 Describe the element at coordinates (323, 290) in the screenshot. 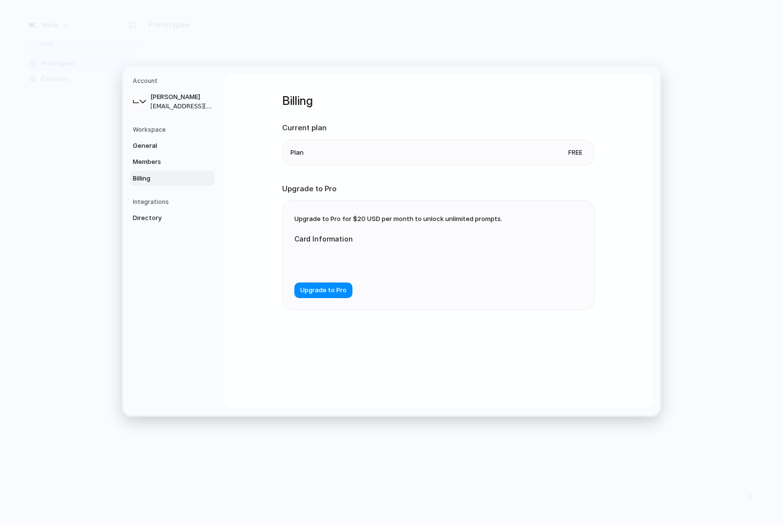

I see `span: Upgrade to Pro` at that location.